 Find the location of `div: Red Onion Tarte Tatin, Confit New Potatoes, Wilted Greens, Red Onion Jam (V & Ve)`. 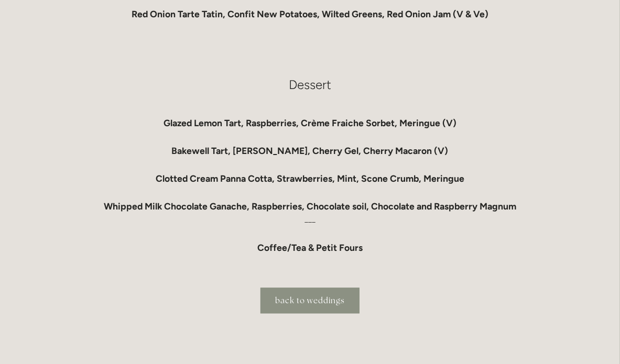

div: Red Onion Tarte Tatin, Confit New Potatoes, Wilted Greens, Red Onion Jam (V & Ve) is located at coordinates (310, 14).